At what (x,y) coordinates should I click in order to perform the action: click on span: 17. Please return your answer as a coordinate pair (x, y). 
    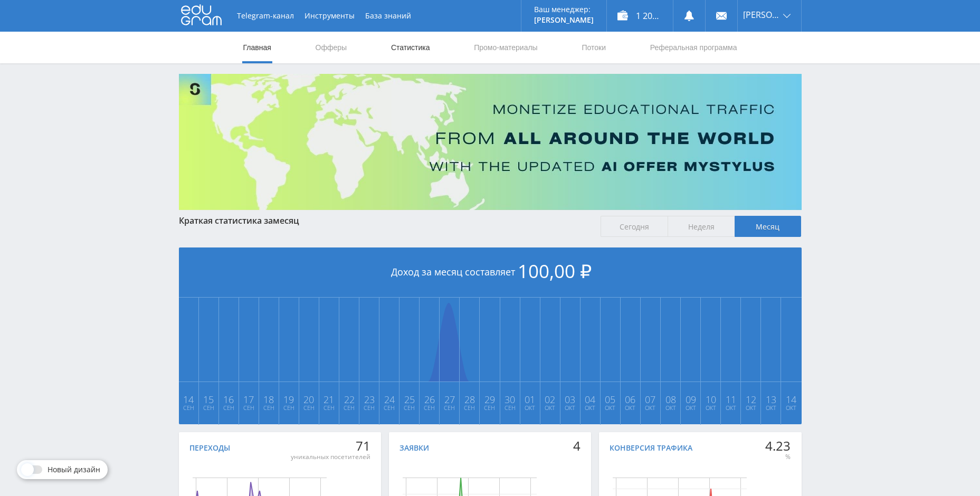
    Looking at the image, I should click on (248, 399).